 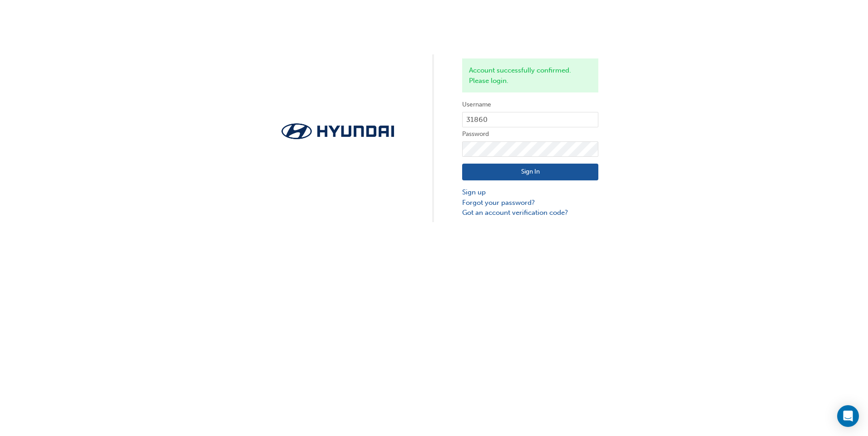 What do you see at coordinates (337, 131) in the screenshot?
I see `img: Trak` at bounding box center [337, 131].